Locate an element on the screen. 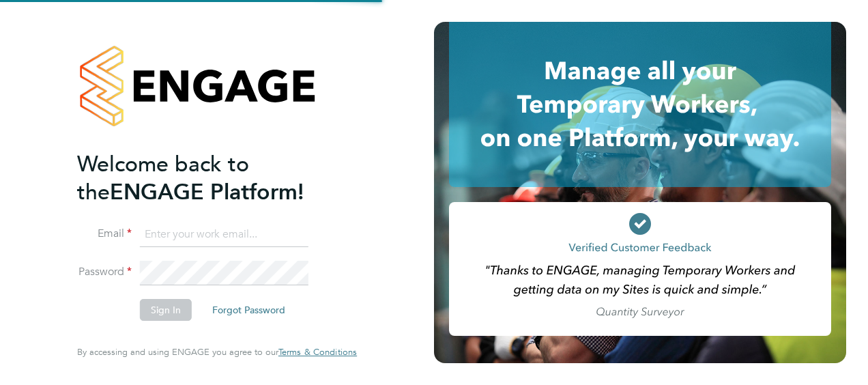 The image size is (868, 385). label: Email is located at coordinates (104, 234).